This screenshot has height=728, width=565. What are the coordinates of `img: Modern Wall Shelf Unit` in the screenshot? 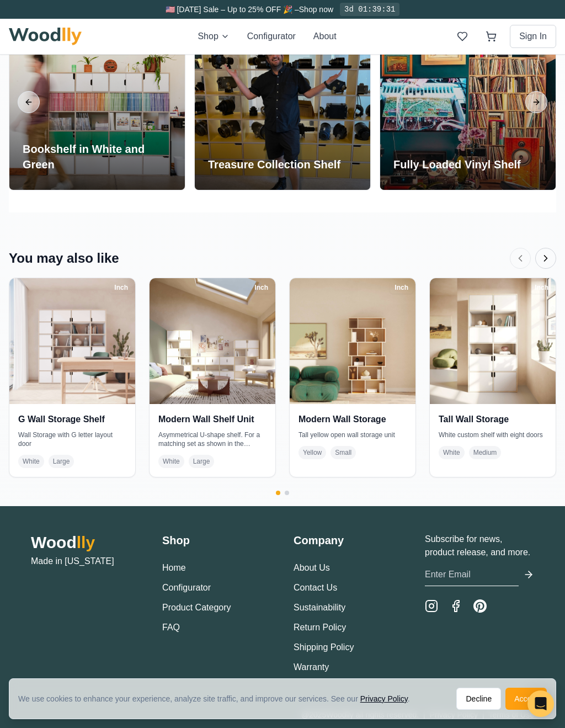 It's located at (212, 341).